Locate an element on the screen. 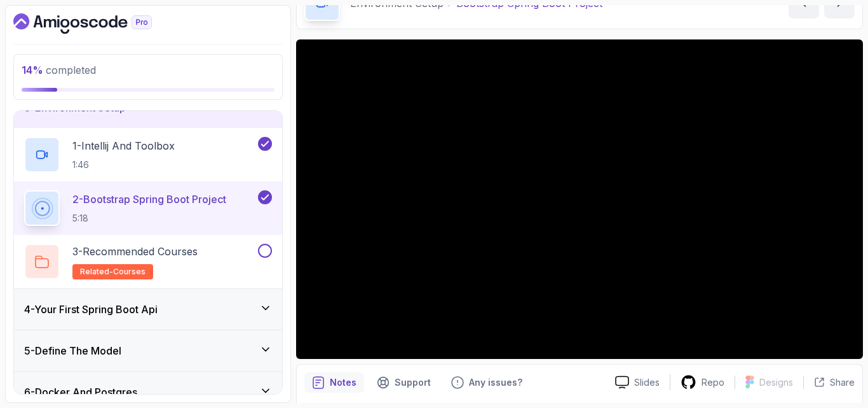  span: 14 % is located at coordinates (32, 70).